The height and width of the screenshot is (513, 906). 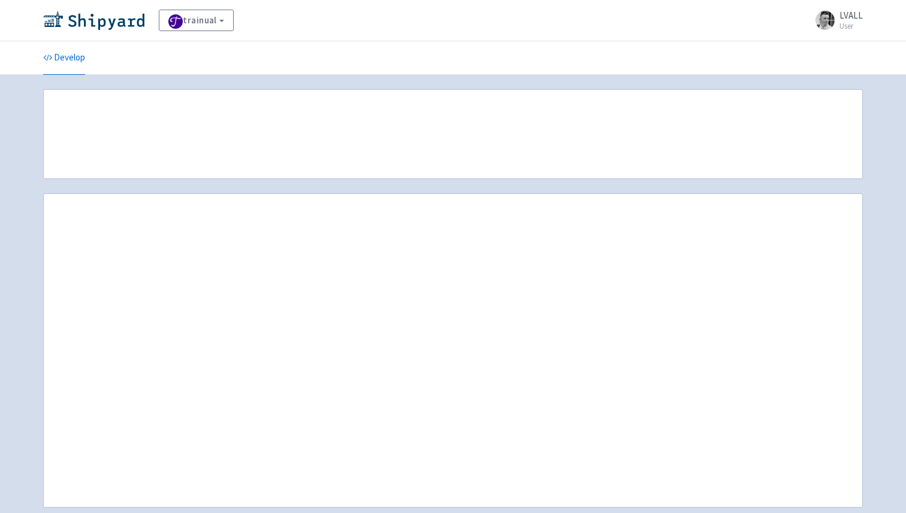 I want to click on a: Develop, so click(x=64, y=58).